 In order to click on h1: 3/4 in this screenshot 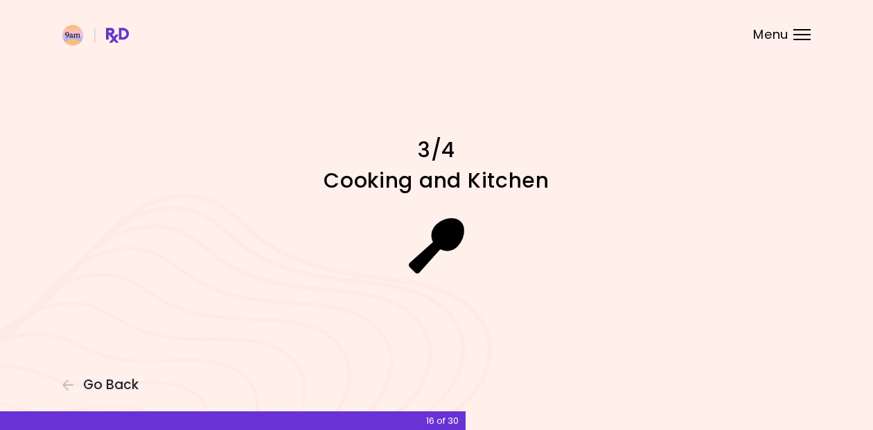, I will do `click(436, 150)`.